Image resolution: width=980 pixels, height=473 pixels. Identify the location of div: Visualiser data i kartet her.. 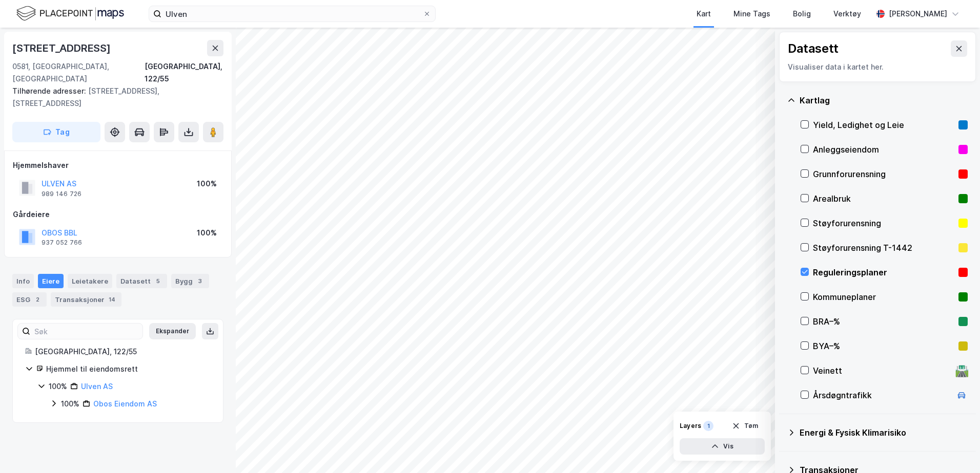
(877, 67).